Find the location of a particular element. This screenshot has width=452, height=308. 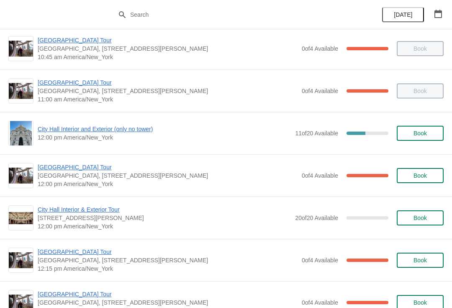

span: City Hall Interior & Exterior Tour is located at coordinates (164, 209).